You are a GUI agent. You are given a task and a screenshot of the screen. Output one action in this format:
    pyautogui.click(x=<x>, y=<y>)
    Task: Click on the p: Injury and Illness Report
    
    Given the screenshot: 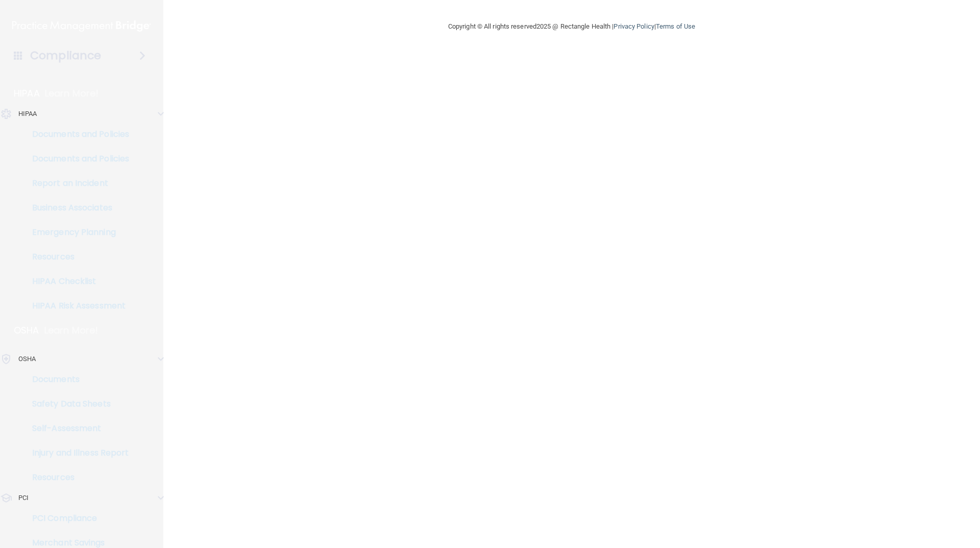 What is the action you would take?
    pyautogui.click(x=76, y=452)
    